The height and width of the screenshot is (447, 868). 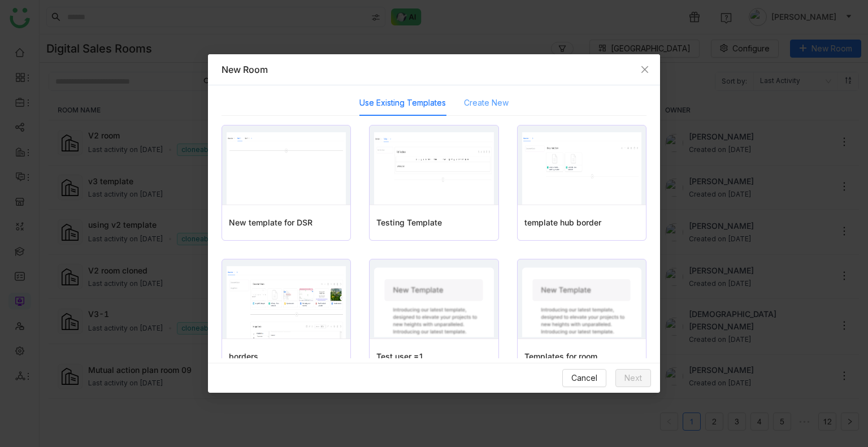 I want to click on button: Use Existing Templates, so click(x=402, y=103).